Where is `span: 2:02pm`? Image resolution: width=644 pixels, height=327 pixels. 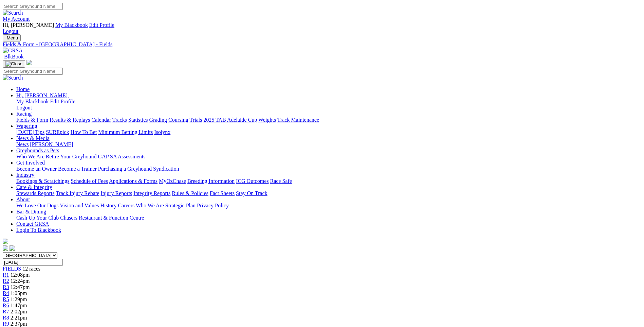
span: 2:02pm is located at coordinates (19, 311).